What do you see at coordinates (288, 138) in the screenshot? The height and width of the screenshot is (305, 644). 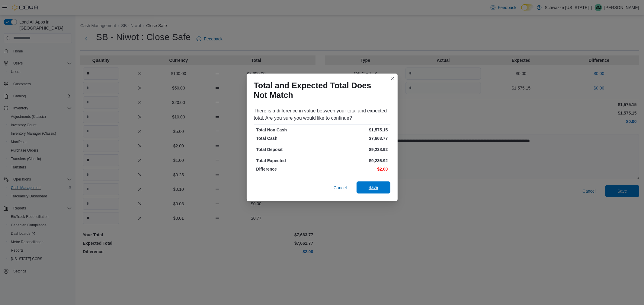 I see `p: Total Cash` at bounding box center [288, 138].